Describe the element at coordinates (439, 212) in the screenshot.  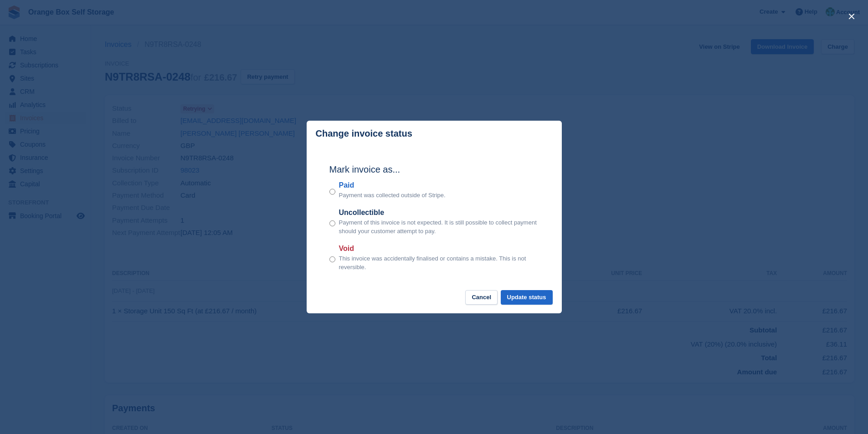
I see `label: Uncollectible` at that location.